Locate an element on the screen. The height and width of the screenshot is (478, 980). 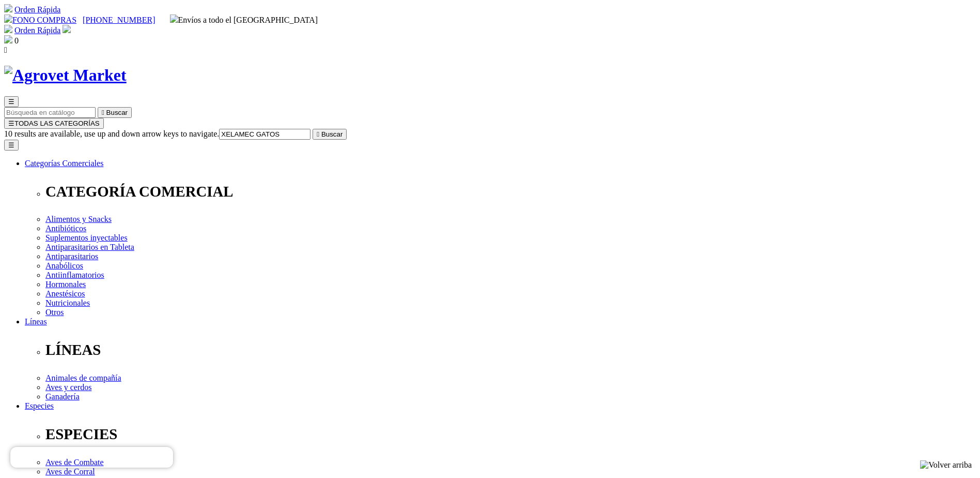
a: Hormonales is located at coordinates (66, 283).